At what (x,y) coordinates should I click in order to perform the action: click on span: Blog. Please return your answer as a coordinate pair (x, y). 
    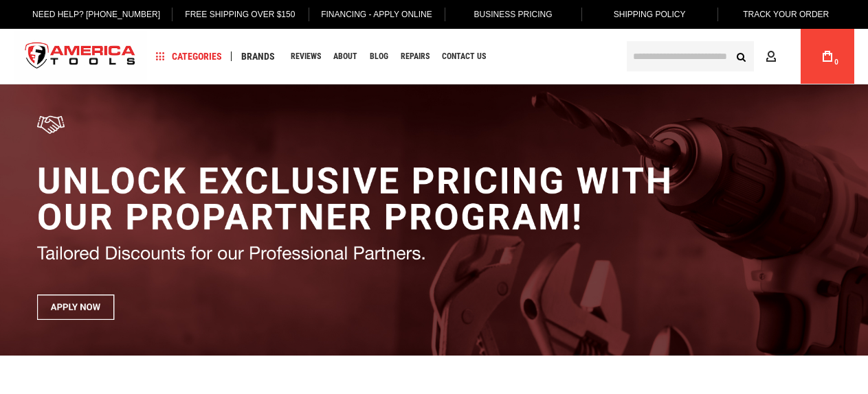
    Looking at the image, I should click on (378, 57).